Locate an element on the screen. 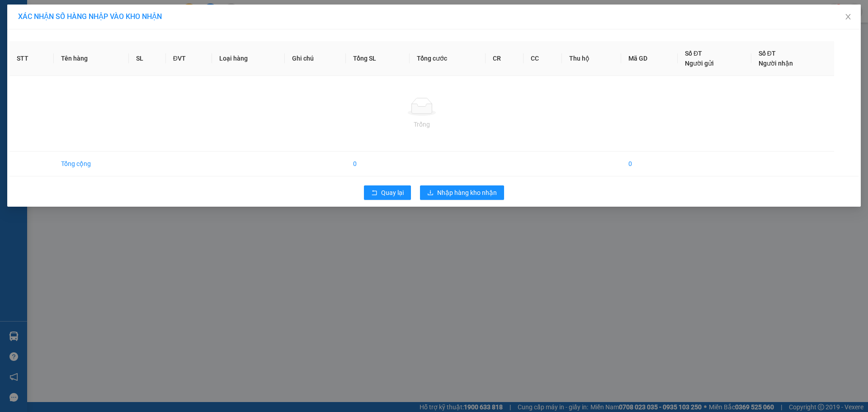 This screenshot has width=868, height=412. th: Loại hàng is located at coordinates (248, 58).